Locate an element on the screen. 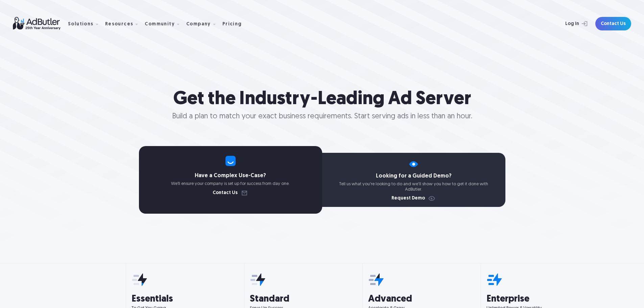  h4: Looking for a Guided Demo? is located at coordinates (414, 176).